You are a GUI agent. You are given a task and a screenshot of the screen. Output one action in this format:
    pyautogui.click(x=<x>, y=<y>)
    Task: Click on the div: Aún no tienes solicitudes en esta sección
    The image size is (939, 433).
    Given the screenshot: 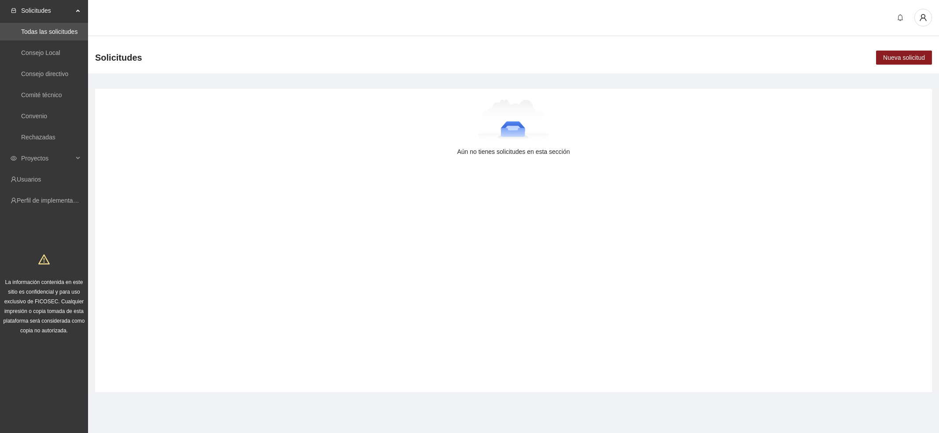 What is the action you would take?
    pyautogui.click(x=513, y=152)
    